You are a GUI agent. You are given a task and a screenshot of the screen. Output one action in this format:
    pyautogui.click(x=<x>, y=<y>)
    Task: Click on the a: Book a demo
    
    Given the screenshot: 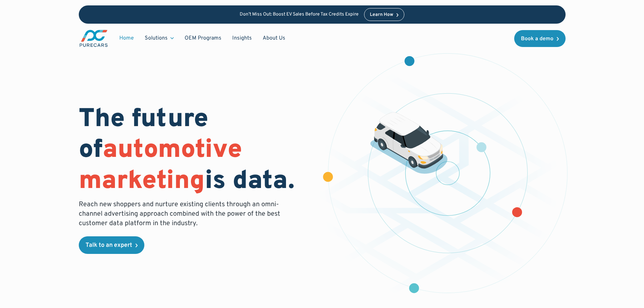 What is the action you would take?
    pyautogui.click(x=540, y=38)
    